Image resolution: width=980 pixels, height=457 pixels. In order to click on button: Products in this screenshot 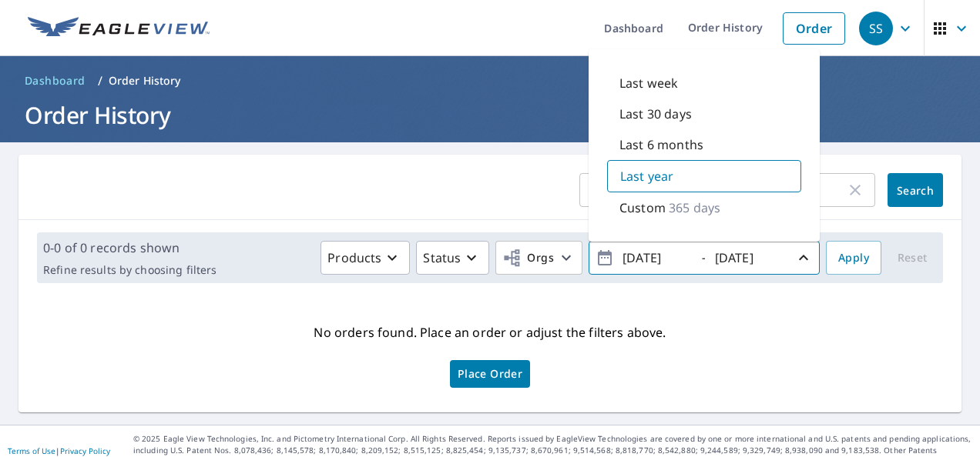, I will do `click(365, 258)`.